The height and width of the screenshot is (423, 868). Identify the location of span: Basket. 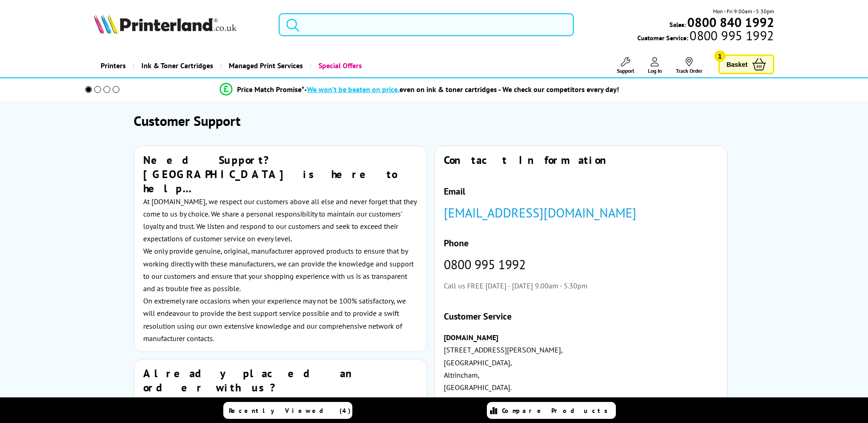
(737, 64).